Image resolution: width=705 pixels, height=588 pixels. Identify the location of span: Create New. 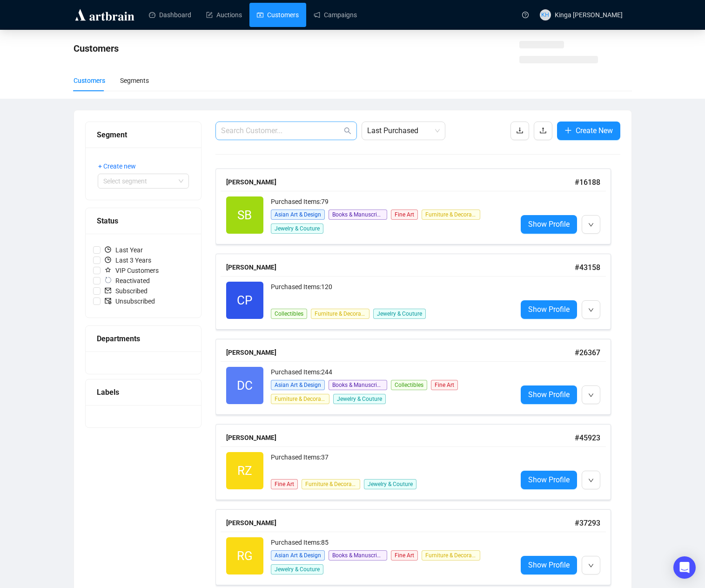
(595, 130).